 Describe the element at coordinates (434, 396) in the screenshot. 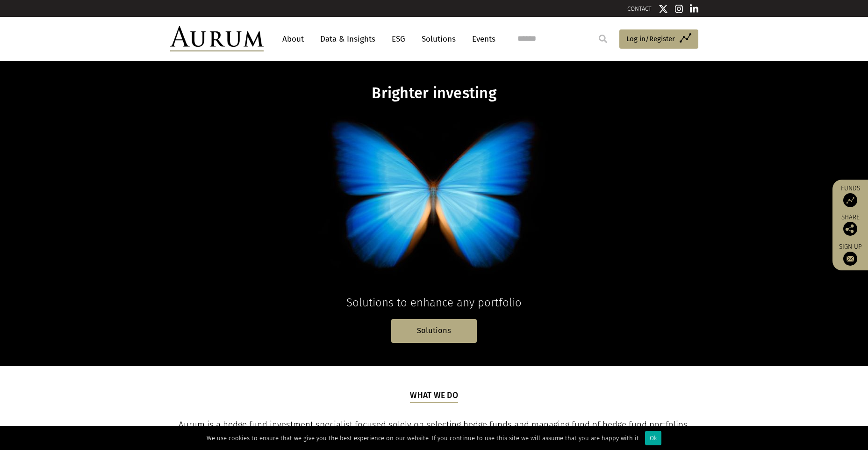

I see `h5: What we do` at that location.